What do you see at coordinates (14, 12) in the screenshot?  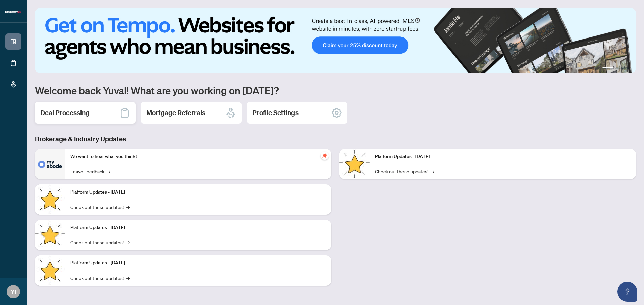 I see `img: logo` at bounding box center [14, 12].